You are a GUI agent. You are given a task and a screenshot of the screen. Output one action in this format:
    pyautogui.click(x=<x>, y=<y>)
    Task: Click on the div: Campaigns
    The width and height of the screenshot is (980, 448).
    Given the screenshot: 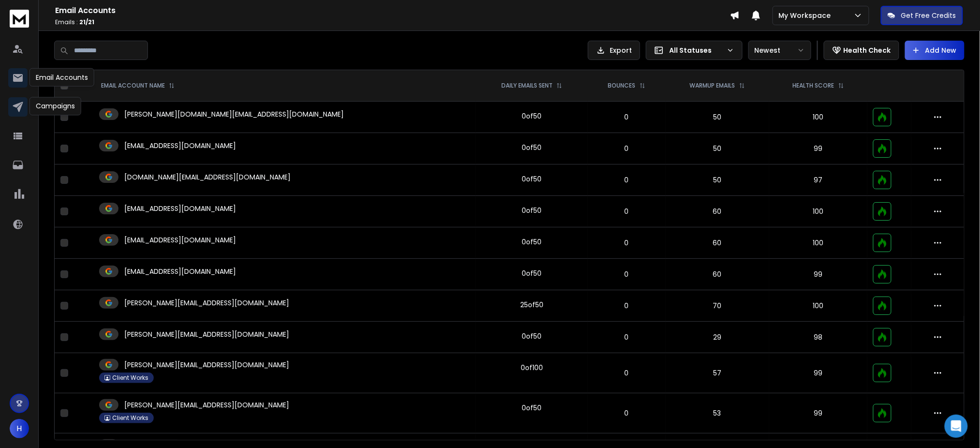 What is the action you would take?
    pyautogui.click(x=55, y=106)
    